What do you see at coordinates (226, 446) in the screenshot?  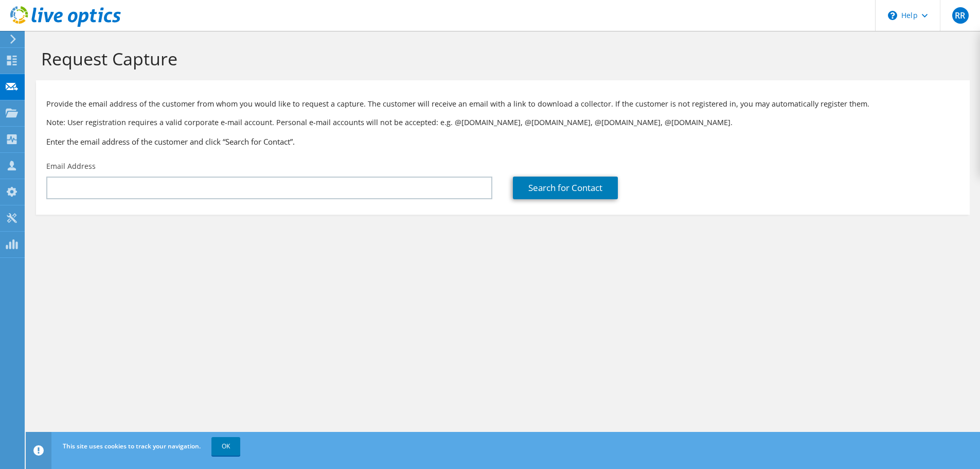 I see `a: OK` at bounding box center [226, 446].